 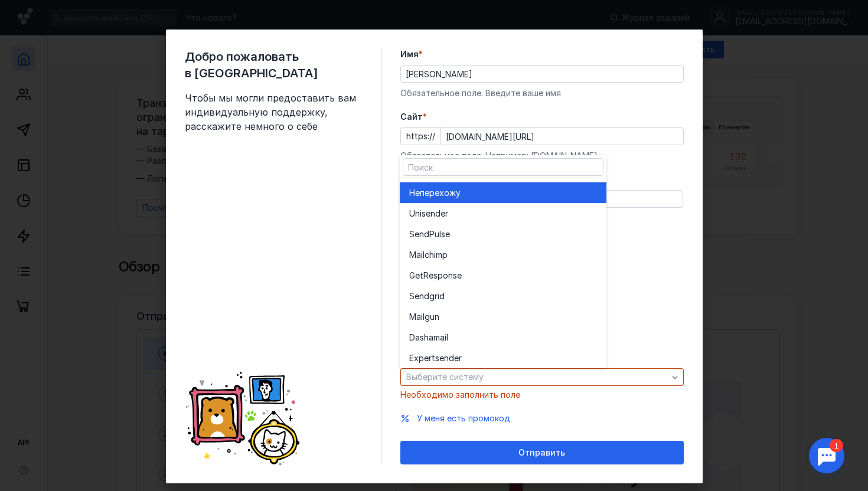 I want to click on span: Не, so click(x=415, y=193).